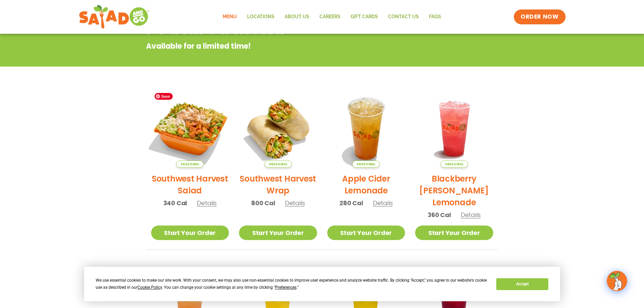  I want to click on nav: Menu, so click(332, 17).